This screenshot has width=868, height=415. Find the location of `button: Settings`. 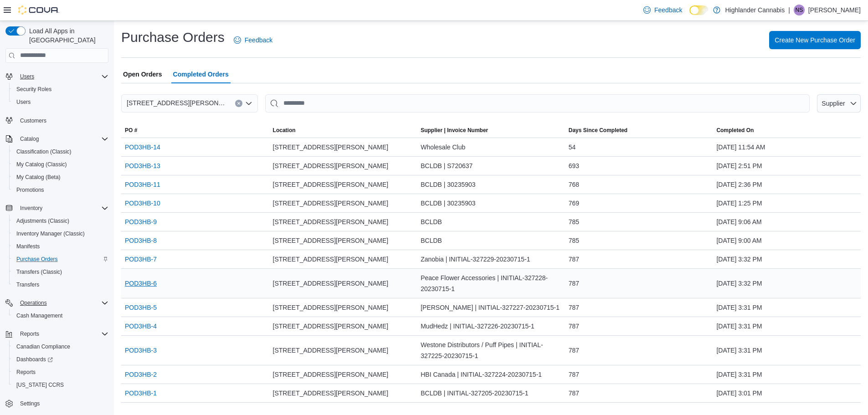

button: Settings is located at coordinates (57, 403).